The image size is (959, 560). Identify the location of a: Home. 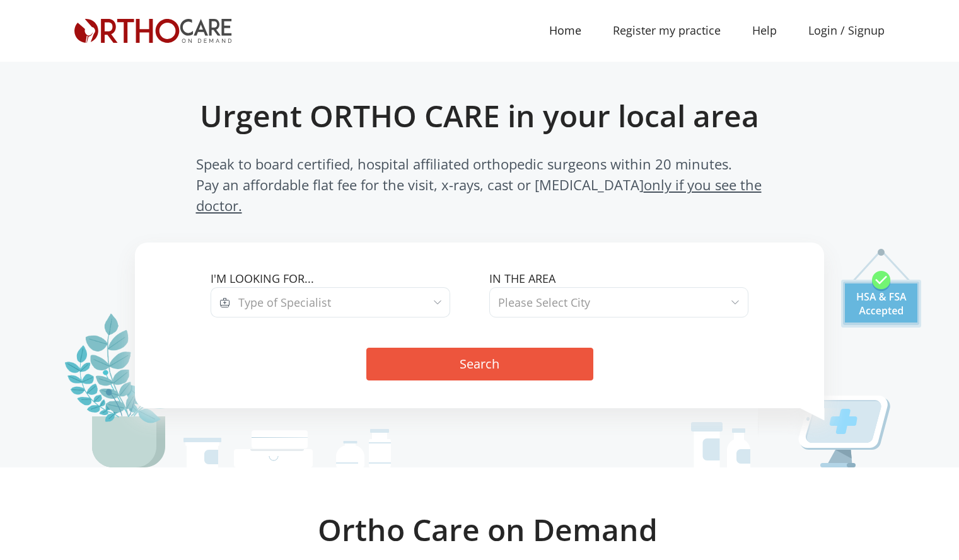
(565, 30).